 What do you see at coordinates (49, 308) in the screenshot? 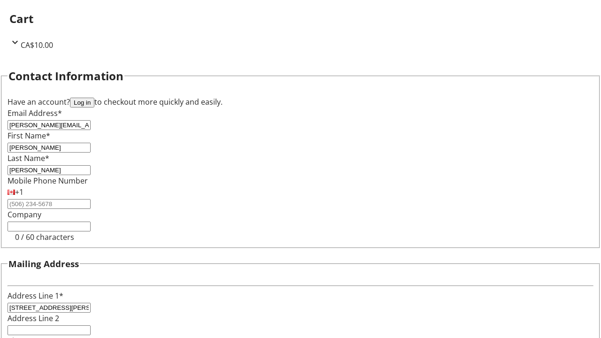
I see `input: Address` at bounding box center [49, 308].